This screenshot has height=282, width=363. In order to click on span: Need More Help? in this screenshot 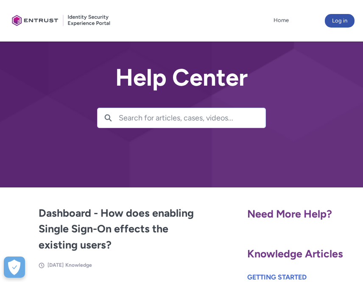, I will do `click(289, 213)`.